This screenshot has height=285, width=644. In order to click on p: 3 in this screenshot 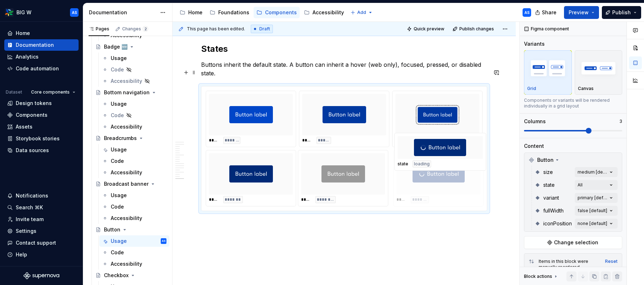, I will do `click(621, 122)`.